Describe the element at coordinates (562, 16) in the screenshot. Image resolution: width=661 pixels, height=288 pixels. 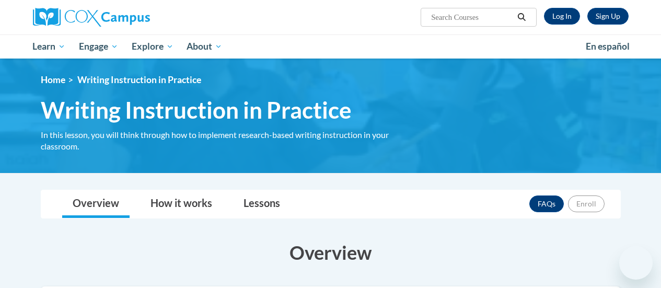
I see `a: Log In` at that location.